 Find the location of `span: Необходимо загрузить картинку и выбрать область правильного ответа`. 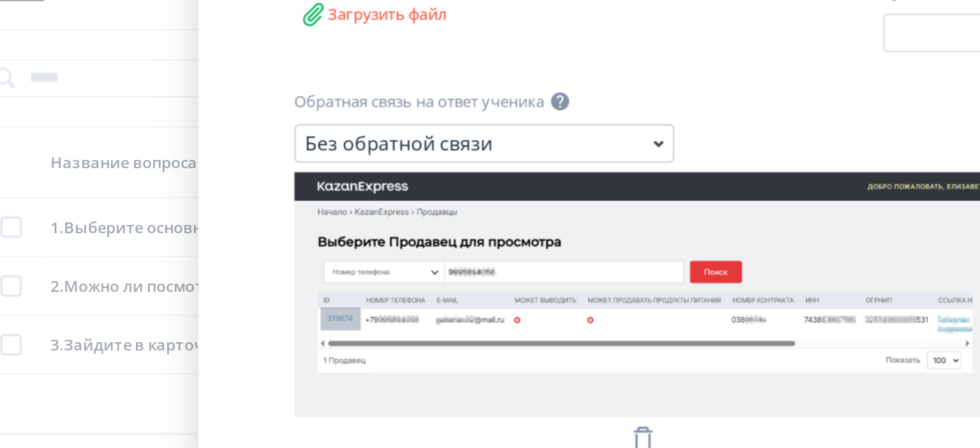

span: Необходимо загрузить картинку и выбрать область правильного ответа is located at coordinates (488, 396).